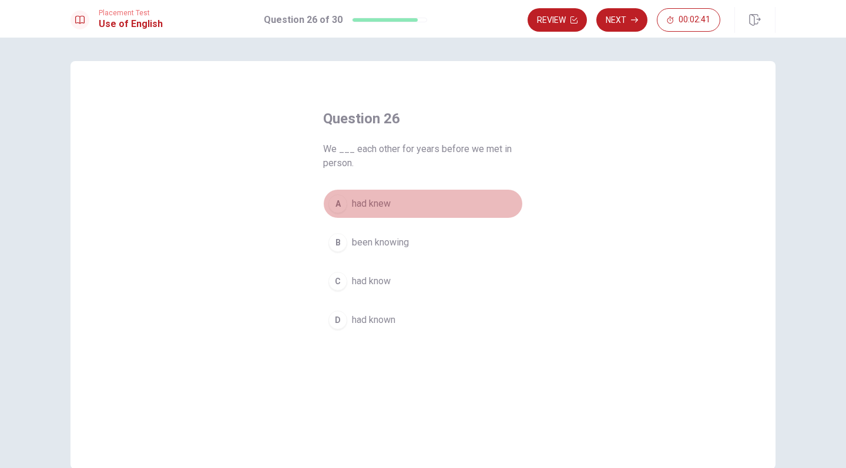  I want to click on h1: Use of English, so click(130, 24).